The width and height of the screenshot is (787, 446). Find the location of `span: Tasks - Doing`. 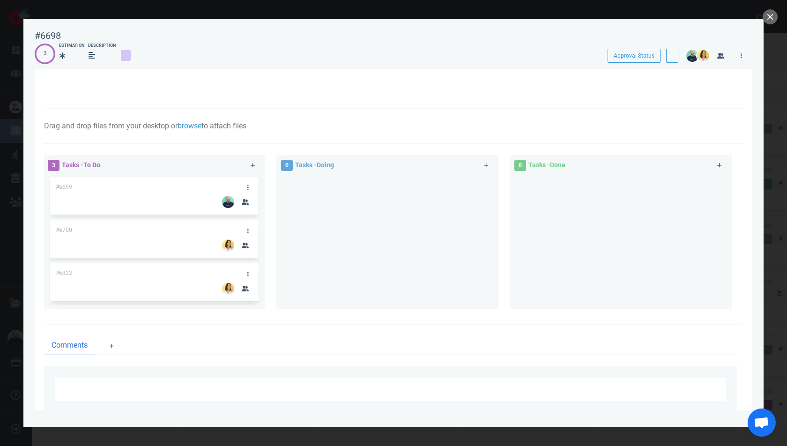

span: Tasks - Doing is located at coordinates (314, 165).